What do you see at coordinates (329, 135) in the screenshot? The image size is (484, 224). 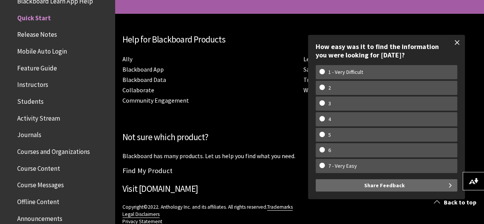 I see `w-span: 5` at bounding box center [329, 135].